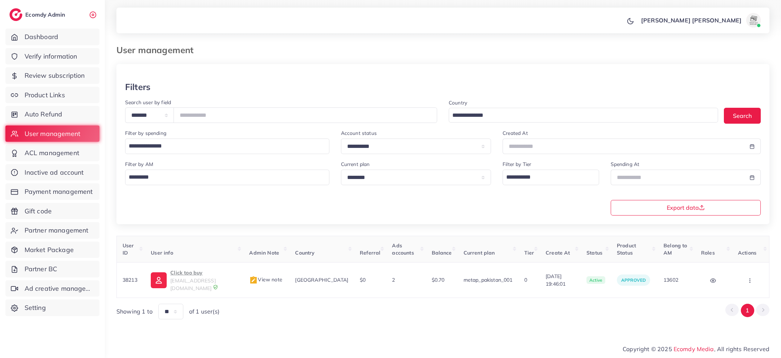 The image size is (781, 358). Describe the element at coordinates (41, 37) in the screenshot. I see `span: Dashboard` at that location.